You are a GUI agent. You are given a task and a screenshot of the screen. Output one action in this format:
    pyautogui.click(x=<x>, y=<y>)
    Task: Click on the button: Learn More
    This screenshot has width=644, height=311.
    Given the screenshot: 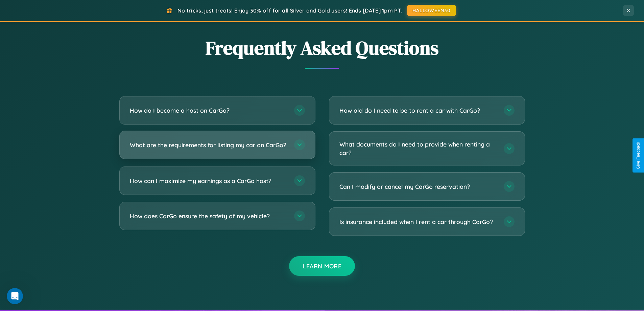 What is the action you would take?
    pyautogui.click(x=322, y=266)
    